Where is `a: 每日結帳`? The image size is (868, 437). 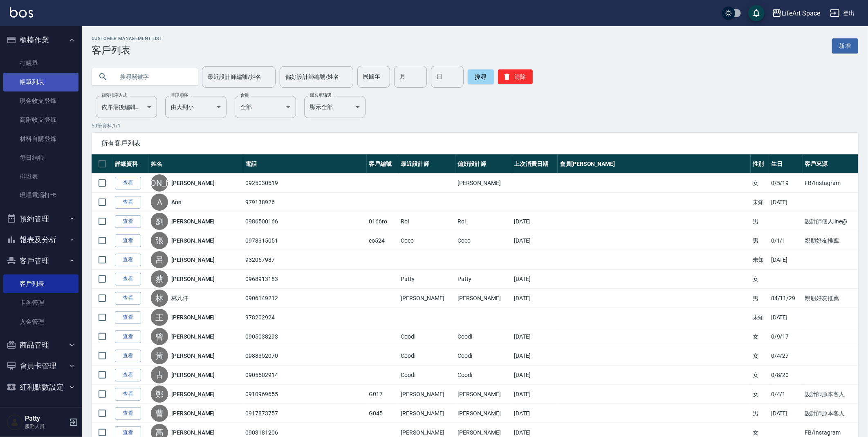
a: 每日結帳 is located at coordinates (41, 158).